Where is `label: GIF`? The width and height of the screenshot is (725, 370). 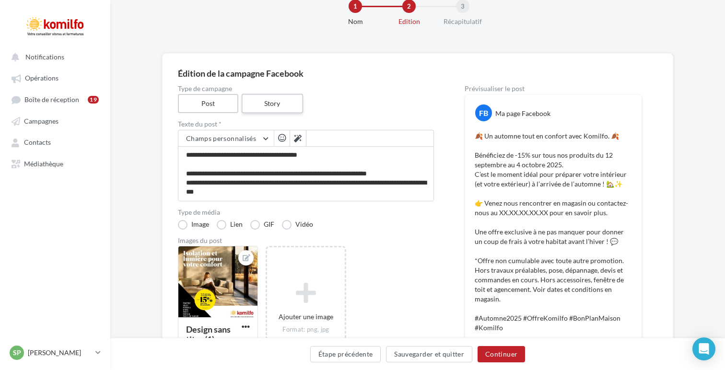
label: GIF is located at coordinates (262, 225).